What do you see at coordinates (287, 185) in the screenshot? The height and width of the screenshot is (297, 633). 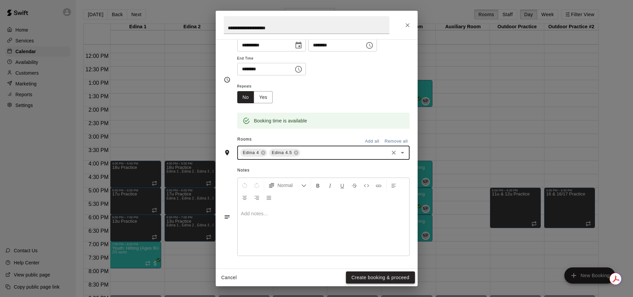 I see `button: Formatting Options` at bounding box center [287, 185].